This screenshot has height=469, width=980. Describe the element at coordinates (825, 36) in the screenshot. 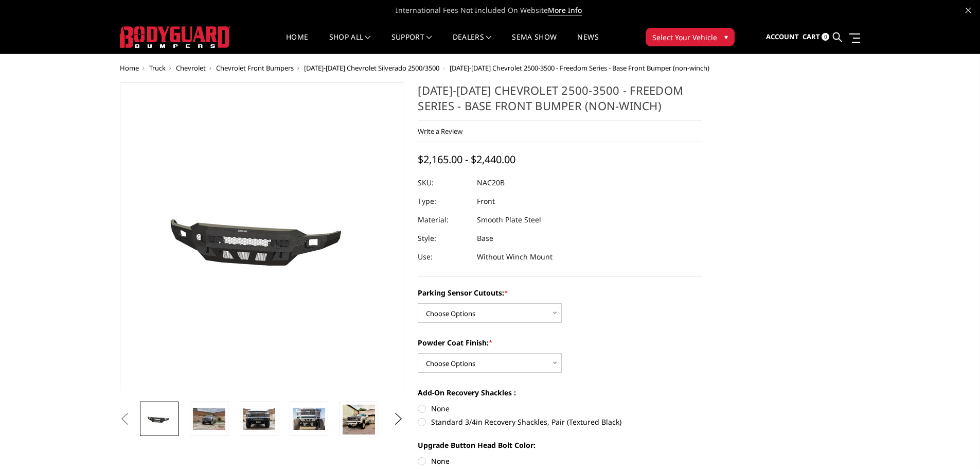

I see `span: 0` at that location.